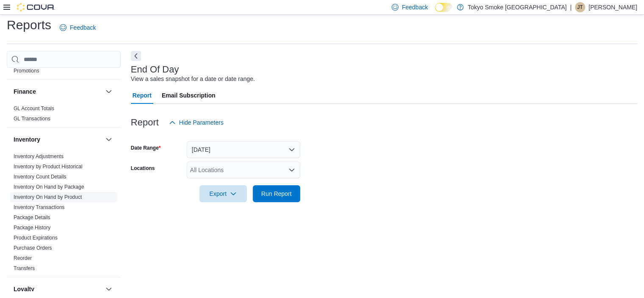 This screenshot has width=644, height=298. Describe the element at coordinates (435, 12) in the screenshot. I see `span: Dark Mode` at that location.